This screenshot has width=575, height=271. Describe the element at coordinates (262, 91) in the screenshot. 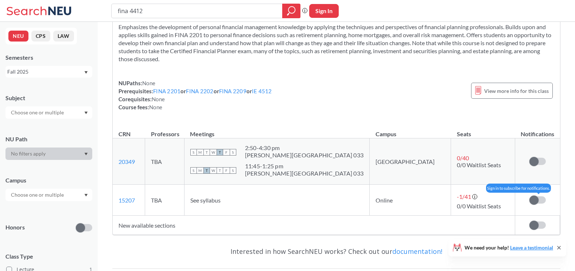

I see `a: IE 4512` at that location.